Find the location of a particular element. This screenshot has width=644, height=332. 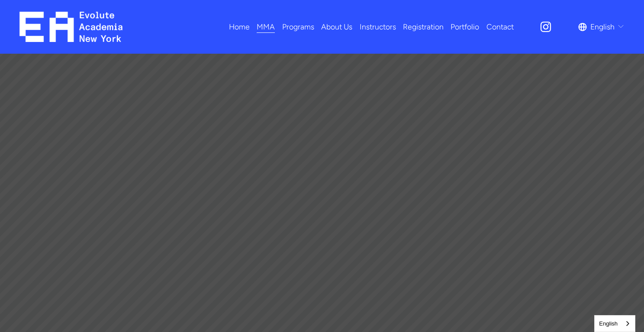

img: EA is located at coordinates (71, 27).